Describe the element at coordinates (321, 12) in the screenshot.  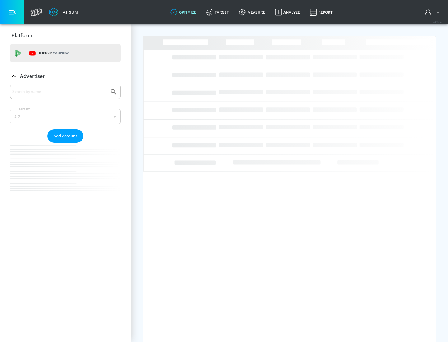
I see `a: Report` at that location.